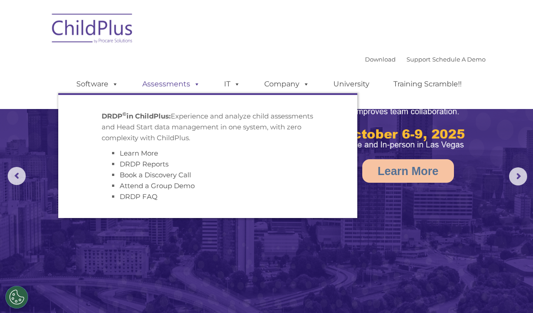 The height and width of the screenshot is (313, 533). I want to click on a: Software, so click(97, 84).